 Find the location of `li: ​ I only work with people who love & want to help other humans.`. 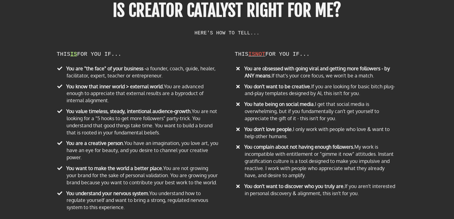

li: ​ I only work with people who love & want to help other humans. is located at coordinates (316, 134).